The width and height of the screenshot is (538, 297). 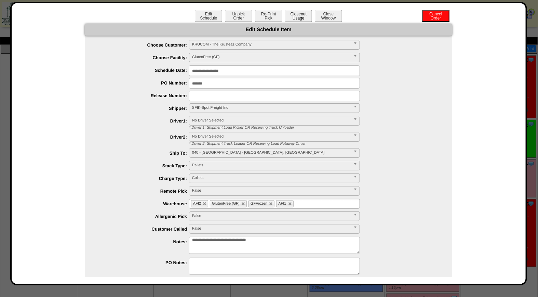 What do you see at coordinates (271, 165) in the screenshot?
I see `span: Pallets` at bounding box center [271, 165].